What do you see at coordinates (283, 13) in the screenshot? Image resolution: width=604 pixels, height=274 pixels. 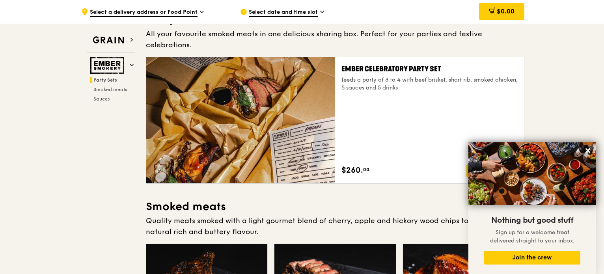 I see `span: Select date and time slot` at bounding box center [283, 13].